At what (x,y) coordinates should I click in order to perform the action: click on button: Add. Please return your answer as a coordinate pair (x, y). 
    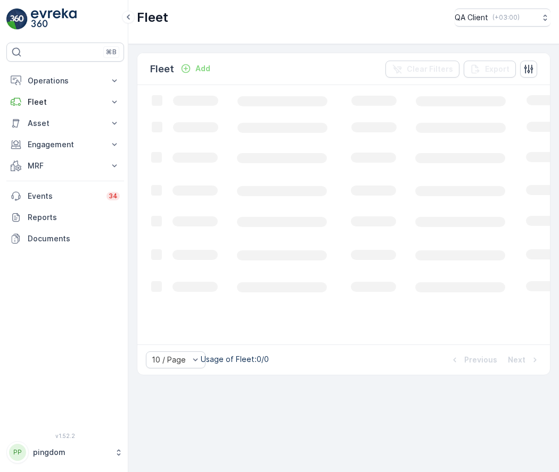
    Looking at the image, I should click on (195, 69).